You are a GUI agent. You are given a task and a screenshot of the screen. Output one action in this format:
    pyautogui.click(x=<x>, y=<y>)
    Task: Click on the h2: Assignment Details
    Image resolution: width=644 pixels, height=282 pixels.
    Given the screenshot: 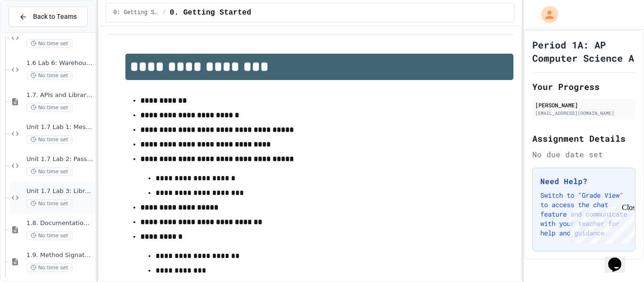 What is the action you would take?
    pyautogui.click(x=584, y=138)
    